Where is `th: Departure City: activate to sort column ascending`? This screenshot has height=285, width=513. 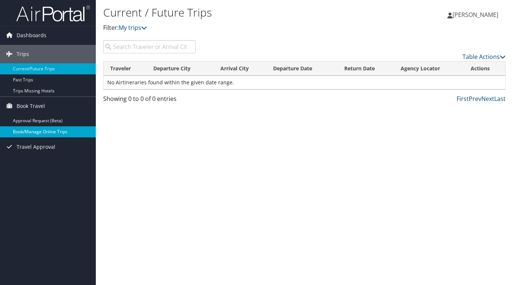 th: Departure City: activate to sort column ascending is located at coordinates (180, 69).